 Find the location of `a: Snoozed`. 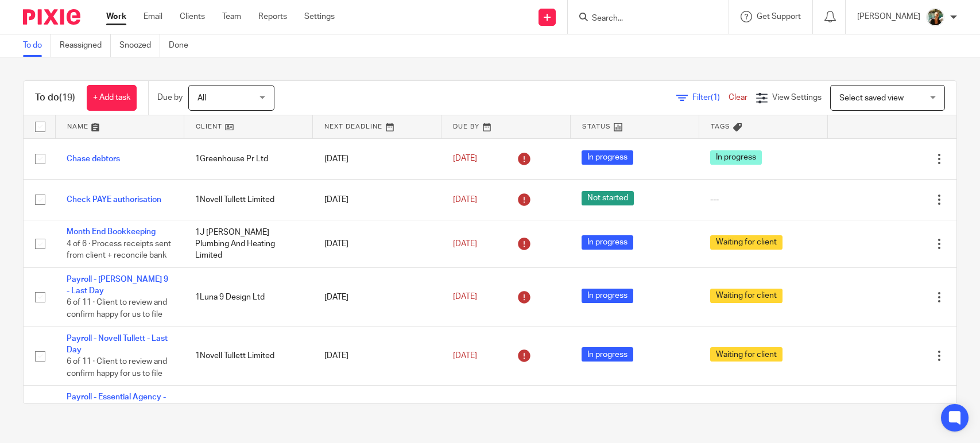

a: Snoozed is located at coordinates (140, 46).